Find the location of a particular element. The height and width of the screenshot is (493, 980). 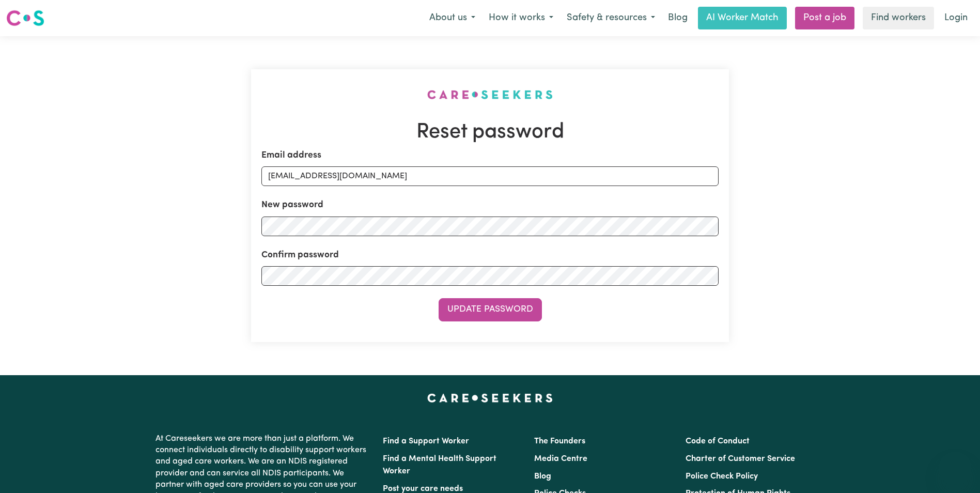

h1: Reset password is located at coordinates (490, 132).